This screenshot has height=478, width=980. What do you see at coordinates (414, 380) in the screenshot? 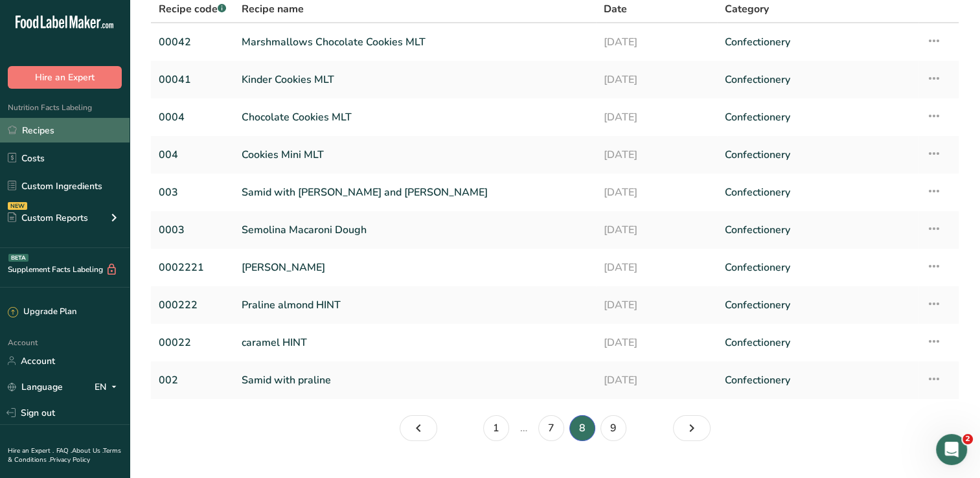
I see `a: Samid with praline` at bounding box center [414, 380].